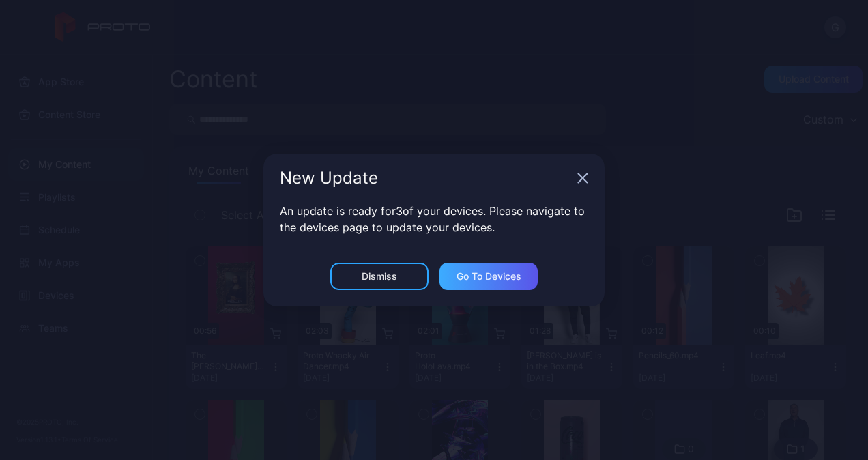  What do you see at coordinates (426, 178) in the screenshot?
I see `div: New Update` at bounding box center [426, 178].